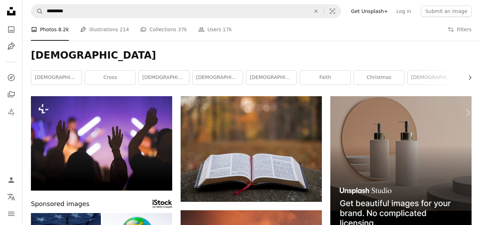 The width and height of the screenshot is (480, 225). Describe the element at coordinates (370, 11) in the screenshot. I see `a: Get Unsplash+` at that location.